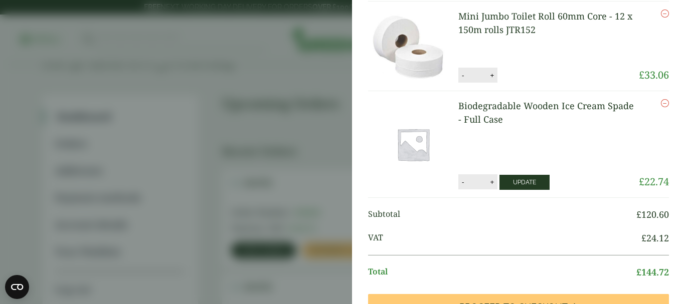 The image size is (685, 304). Describe the element at coordinates (502, 272) in the screenshot. I see `span: Total` at that location.